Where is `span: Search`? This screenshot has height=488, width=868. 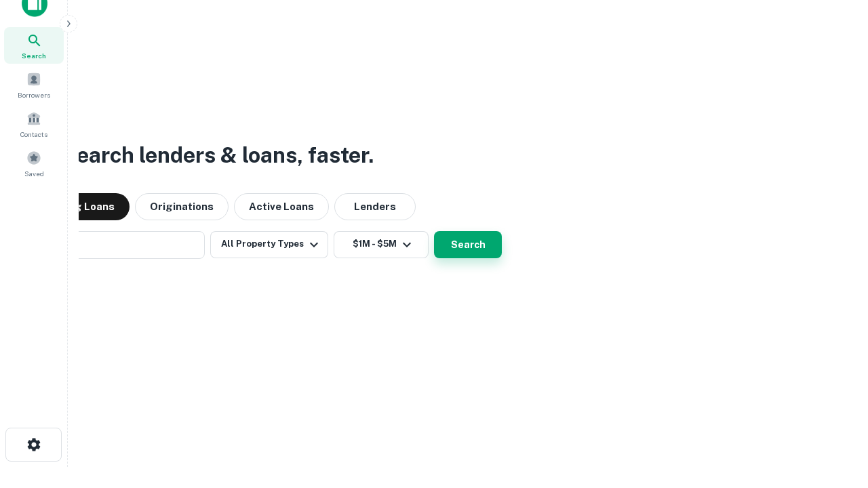
span: Search is located at coordinates (34, 55).